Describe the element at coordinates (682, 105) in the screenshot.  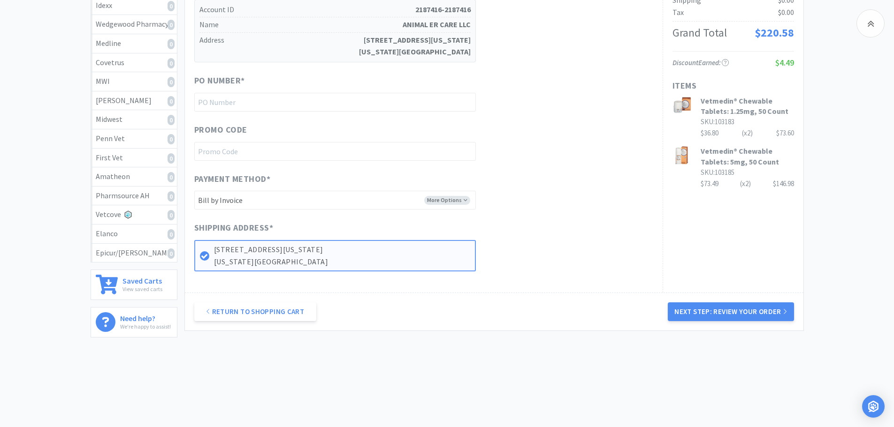
I see `img: 798b9ccb762045ac885a58be9364538c_132525.jpeg` at that location.